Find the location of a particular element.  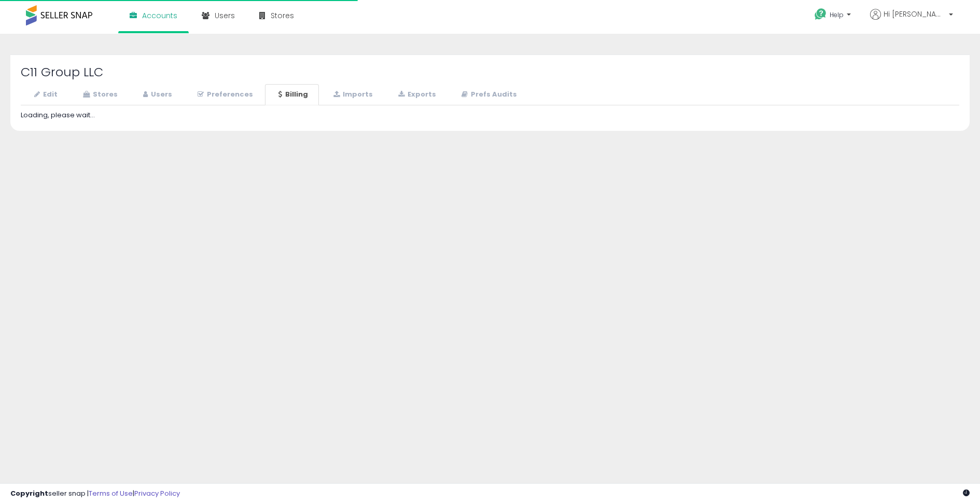

strong: Copyright is located at coordinates (29, 492).